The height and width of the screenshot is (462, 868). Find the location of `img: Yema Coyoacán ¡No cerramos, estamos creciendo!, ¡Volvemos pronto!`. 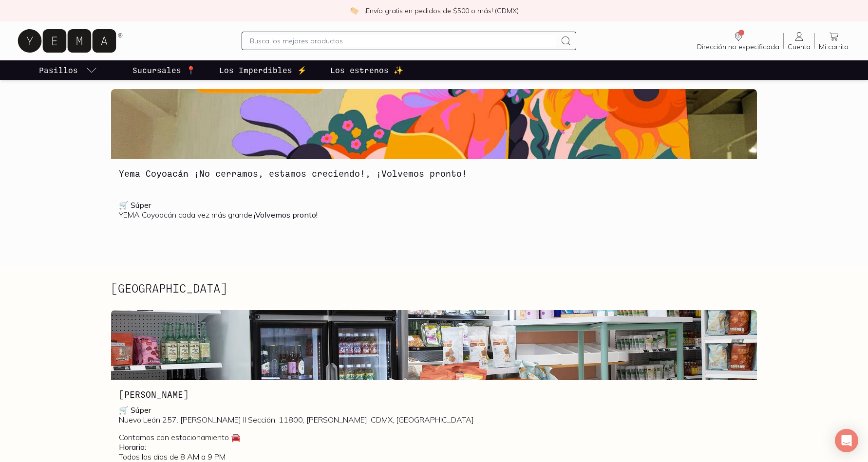

img: Yema Coyoacán ¡No cerramos, estamos creciendo!, ¡Volvemos pronto! is located at coordinates (434, 124).